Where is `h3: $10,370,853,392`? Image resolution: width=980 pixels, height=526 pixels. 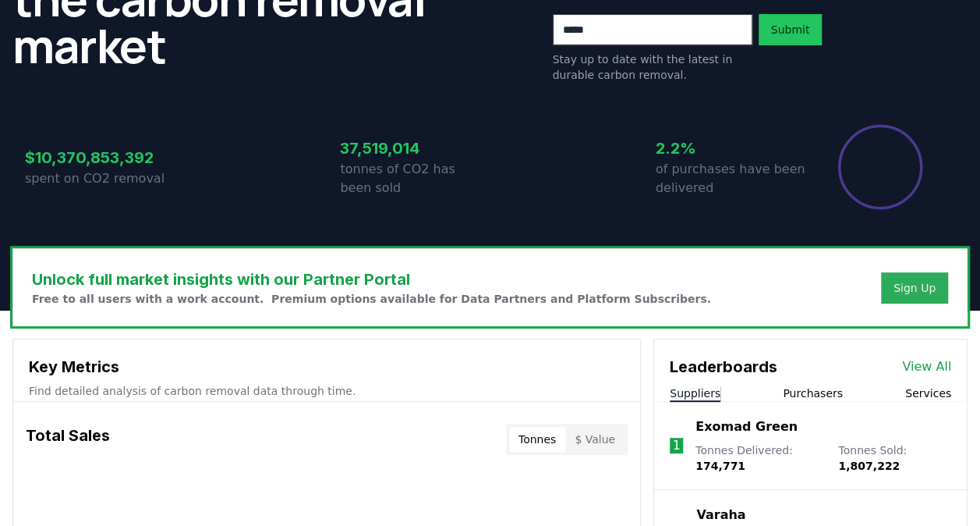
h3: $10,370,853,392 is located at coordinates (100, 158).